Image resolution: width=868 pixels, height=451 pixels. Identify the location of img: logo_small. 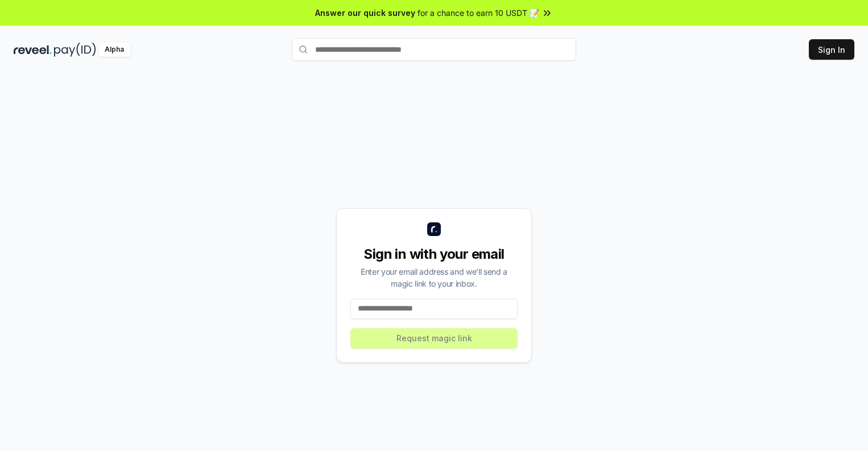
(434, 229).